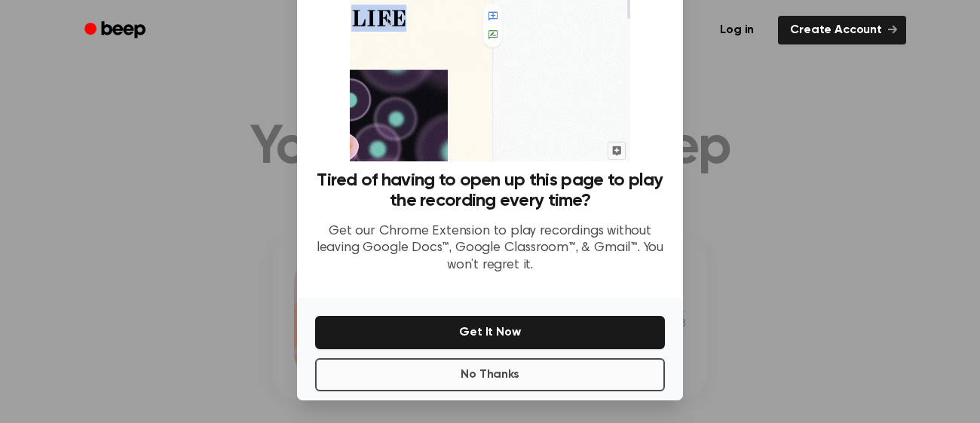  Describe the element at coordinates (842, 30) in the screenshot. I see `a: Create Account` at that location.